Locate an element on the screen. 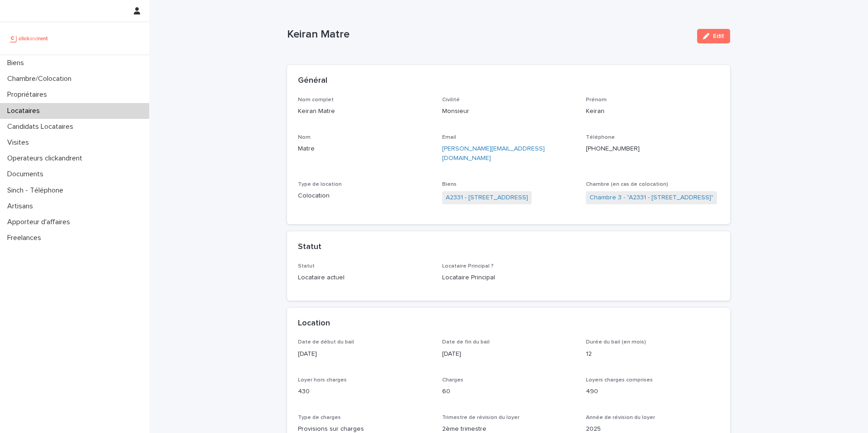 This screenshot has height=433, width=868. p: Matre is located at coordinates (364, 149).